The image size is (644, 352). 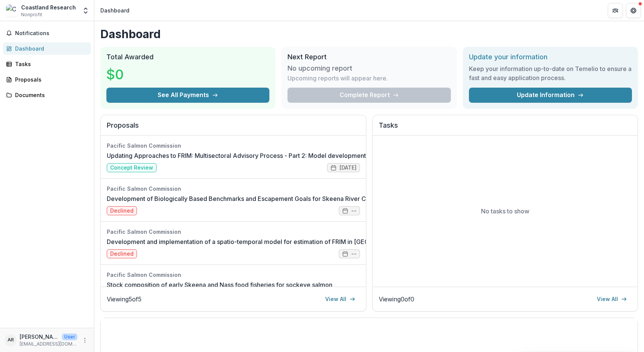 What do you see at coordinates (47, 48) in the screenshot?
I see `a: Dashboard` at bounding box center [47, 48].